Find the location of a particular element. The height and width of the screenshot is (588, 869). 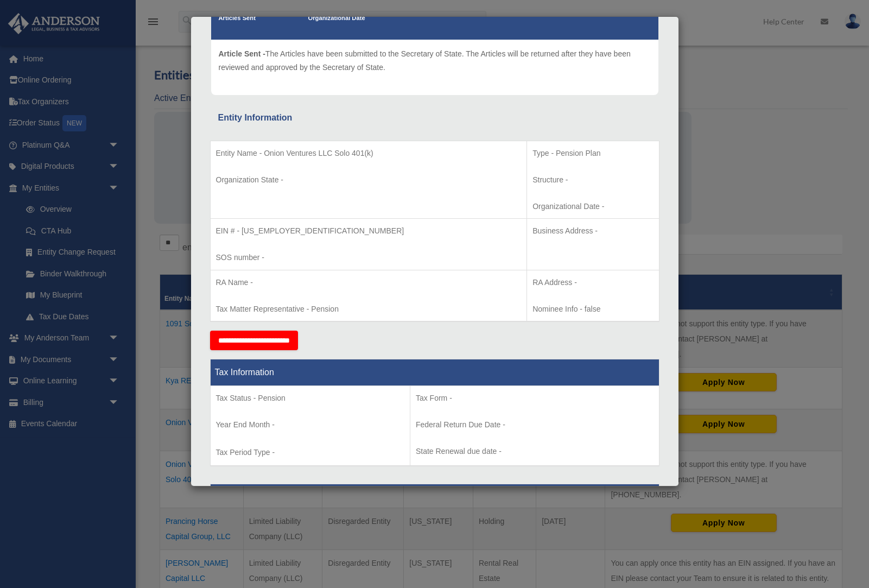

p: Year End Month - is located at coordinates (310, 424).